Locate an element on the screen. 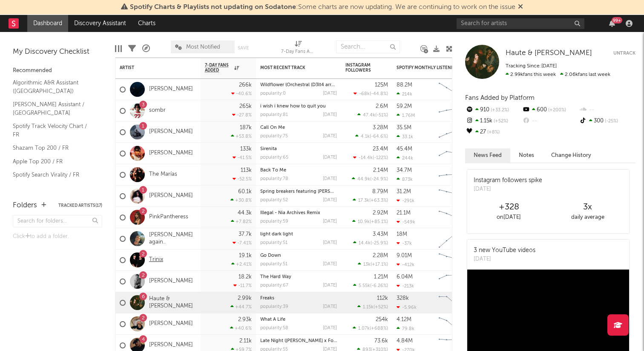 This screenshot has height=351, width=644. a: Sirenita is located at coordinates (268, 149).